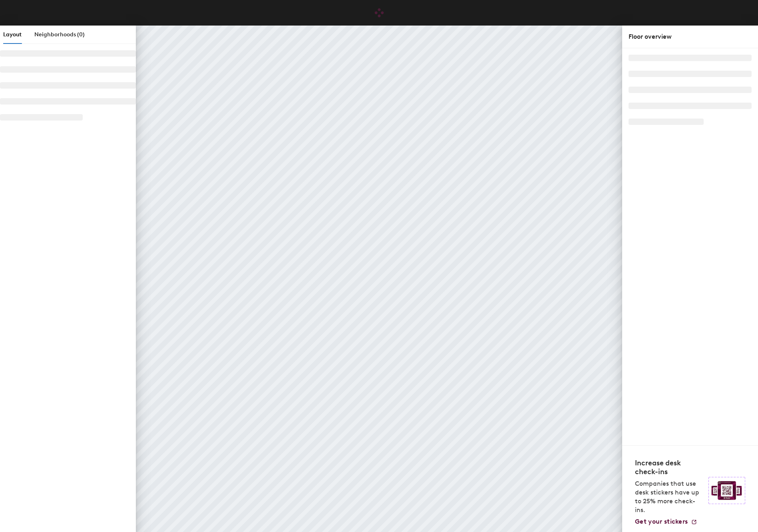 This screenshot has height=532, width=758. Describe the element at coordinates (690, 37) in the screenshot. I see `div: Floor overview` at that location.